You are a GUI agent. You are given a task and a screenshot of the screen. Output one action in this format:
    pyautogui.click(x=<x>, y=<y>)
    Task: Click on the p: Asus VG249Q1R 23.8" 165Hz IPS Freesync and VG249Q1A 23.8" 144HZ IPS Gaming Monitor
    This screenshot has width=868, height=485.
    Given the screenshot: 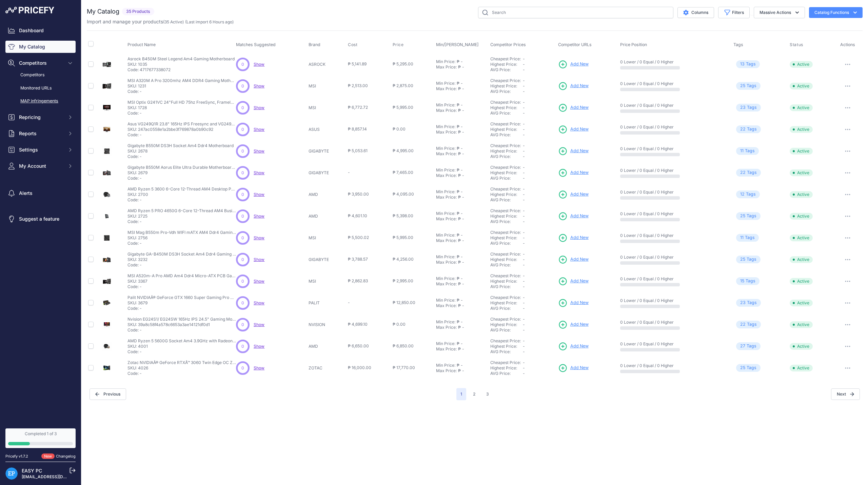 What is the action you would take?
    pyautogui.click(x=182, y=125)
    